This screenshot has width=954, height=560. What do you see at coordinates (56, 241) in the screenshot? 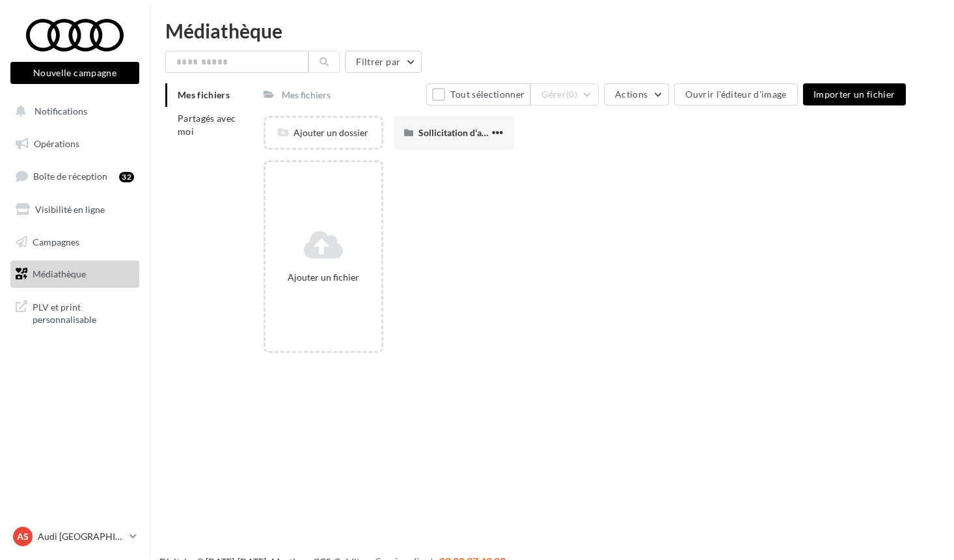
I see `span: Campagnes` at bounding box center [56, 241].